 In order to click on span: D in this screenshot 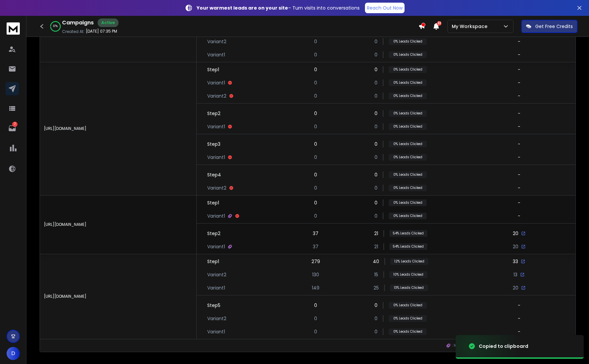, I will do `click(13, 353)`.